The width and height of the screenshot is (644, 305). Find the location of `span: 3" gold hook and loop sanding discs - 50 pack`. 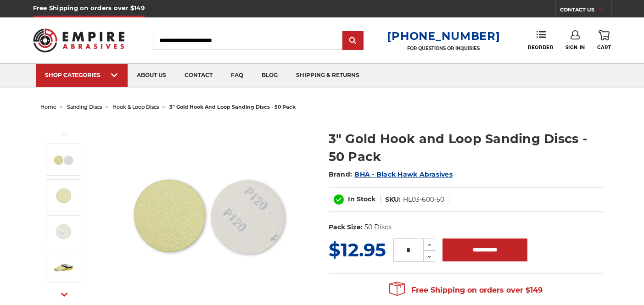

span: 3" gold hook and loop sanding discs - 50 pack is located at coordinates (232, 107).